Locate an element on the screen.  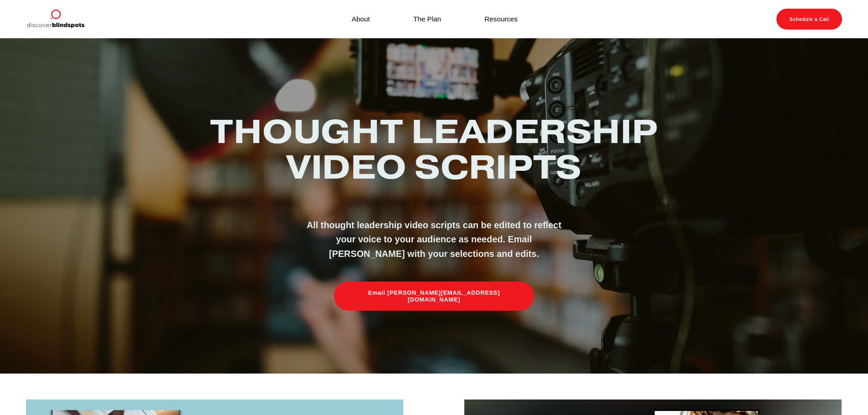
a: The Plan is located at coordinates (427, 19).